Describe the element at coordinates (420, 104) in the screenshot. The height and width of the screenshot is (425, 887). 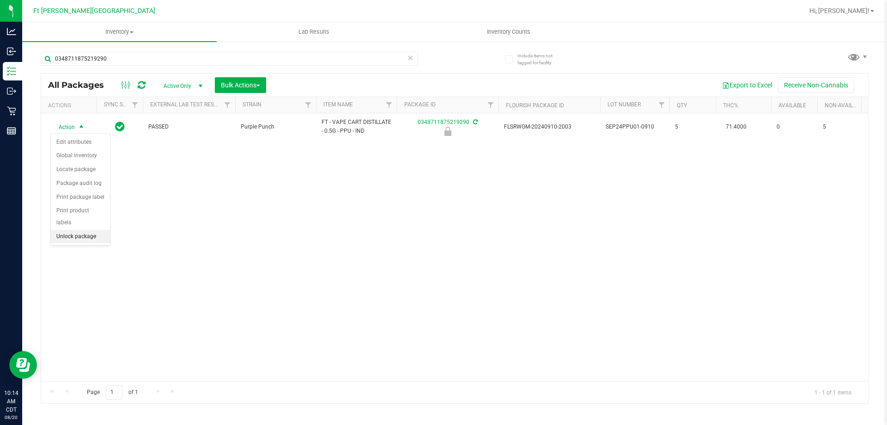
I see `a: Package ID` at that location.